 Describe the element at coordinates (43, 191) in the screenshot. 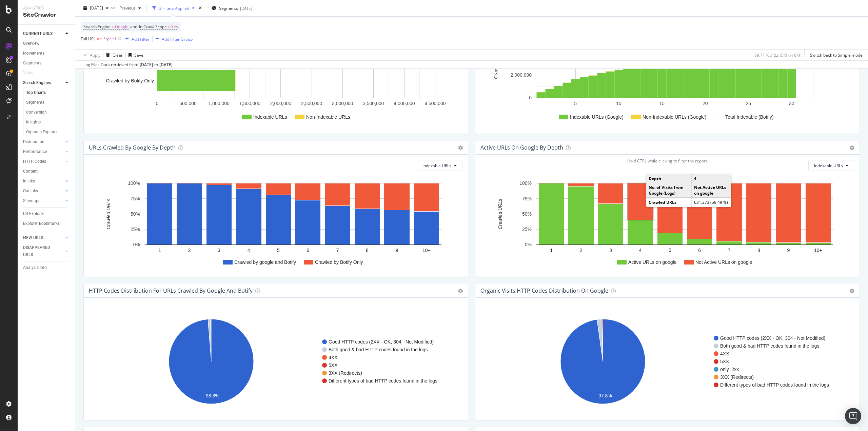

I see `a: Outlinks` at that location.